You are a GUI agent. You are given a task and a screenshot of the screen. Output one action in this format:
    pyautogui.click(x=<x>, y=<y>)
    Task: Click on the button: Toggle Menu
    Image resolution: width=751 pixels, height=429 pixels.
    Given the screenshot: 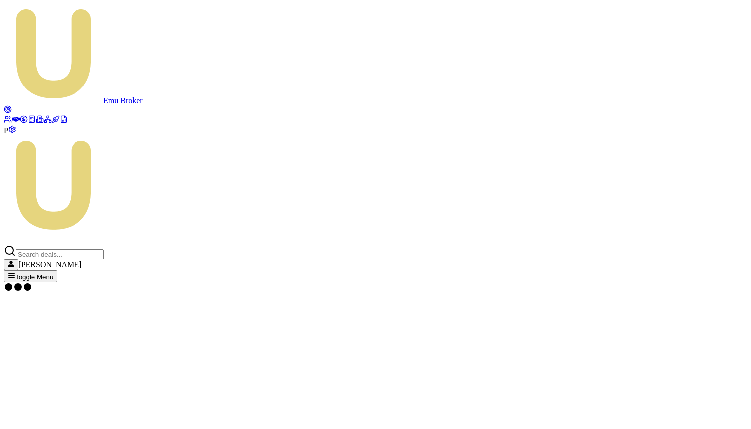 What is the action you would take?
    pyautogui.click(x=30, y=276)
    